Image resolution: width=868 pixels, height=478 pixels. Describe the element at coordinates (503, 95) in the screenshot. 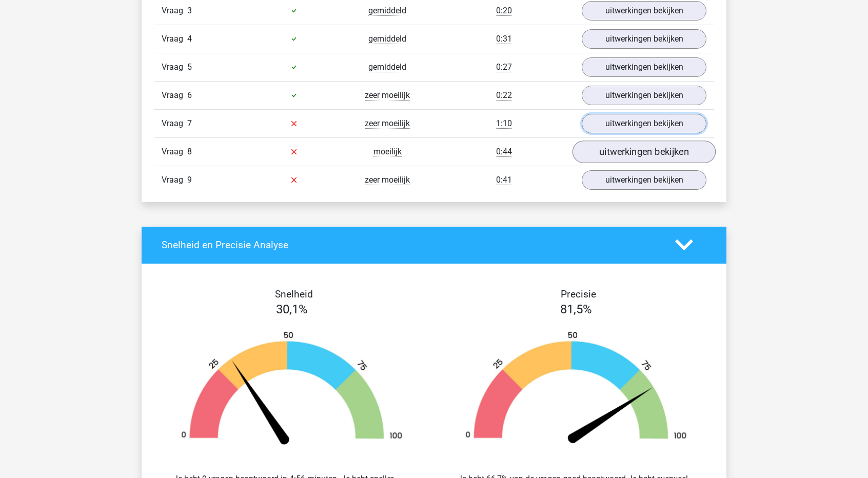

I see `span: 0:22` at that location.